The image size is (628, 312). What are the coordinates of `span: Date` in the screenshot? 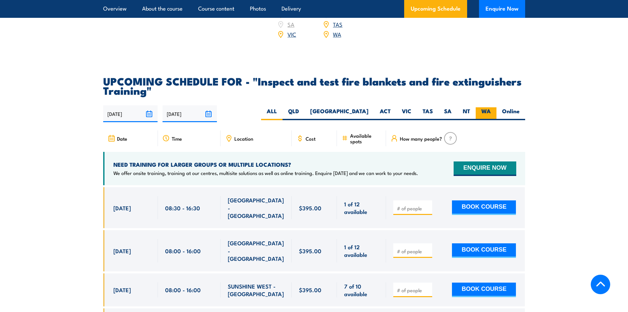 It's located at (122, 138).